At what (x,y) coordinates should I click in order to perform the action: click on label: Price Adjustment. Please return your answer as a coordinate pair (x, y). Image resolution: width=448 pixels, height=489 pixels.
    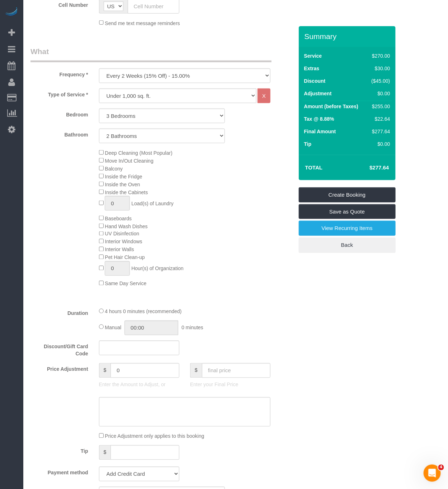
    Looking at the image, I should click on (59, 368).